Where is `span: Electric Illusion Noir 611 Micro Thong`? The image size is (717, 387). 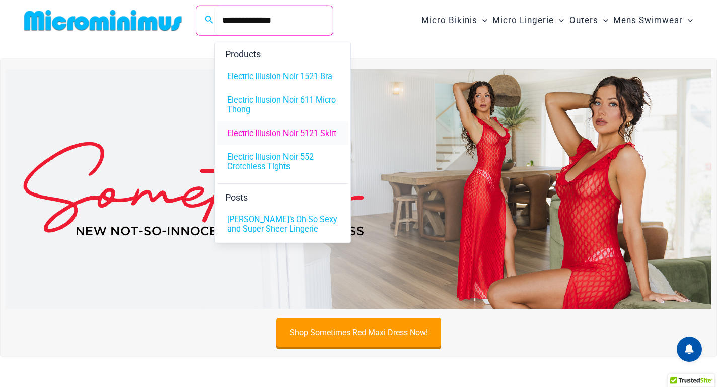 span: Electric Illusion Noir 611 Micro Thong is located at coordinates (283, 104).